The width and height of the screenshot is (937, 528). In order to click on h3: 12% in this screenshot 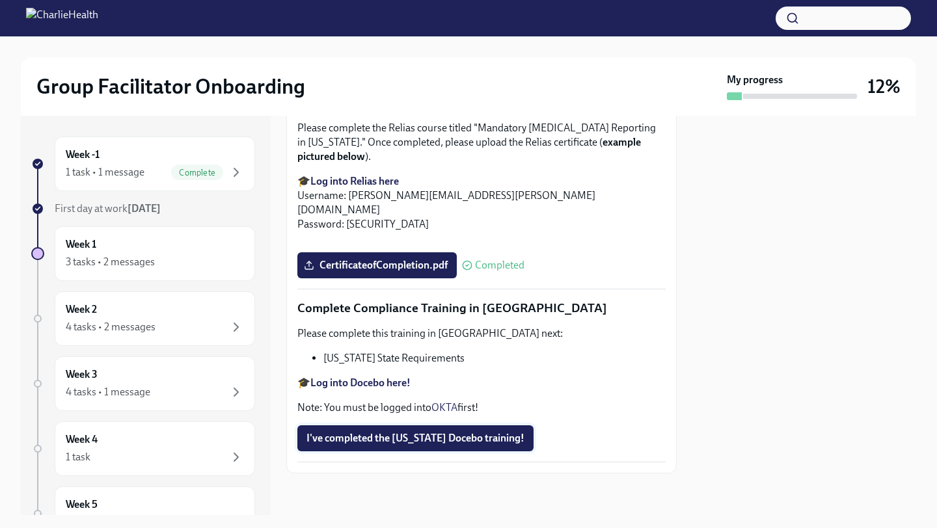, I will do `click(883, 86)`.